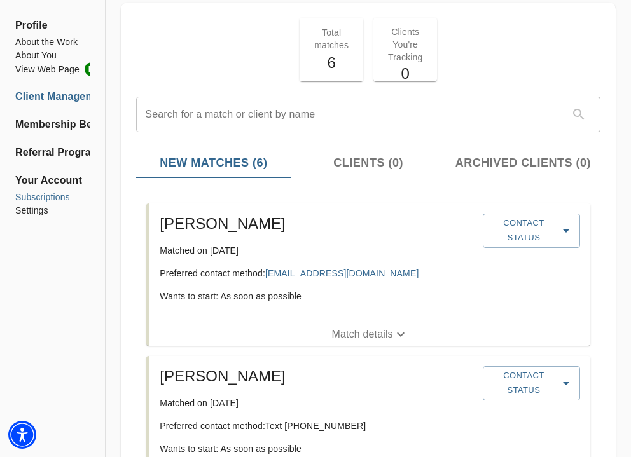  What do you see at coordinates (52, 197) in the screenshot?
I see `li: Subscriptions` at bounding box center [52, 197].